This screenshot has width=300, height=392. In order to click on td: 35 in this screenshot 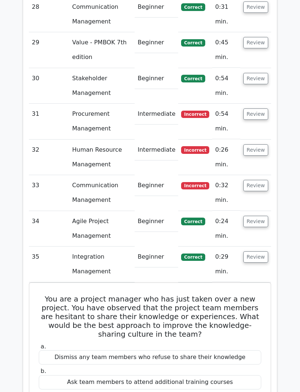, I will do `click(49, 264)`.